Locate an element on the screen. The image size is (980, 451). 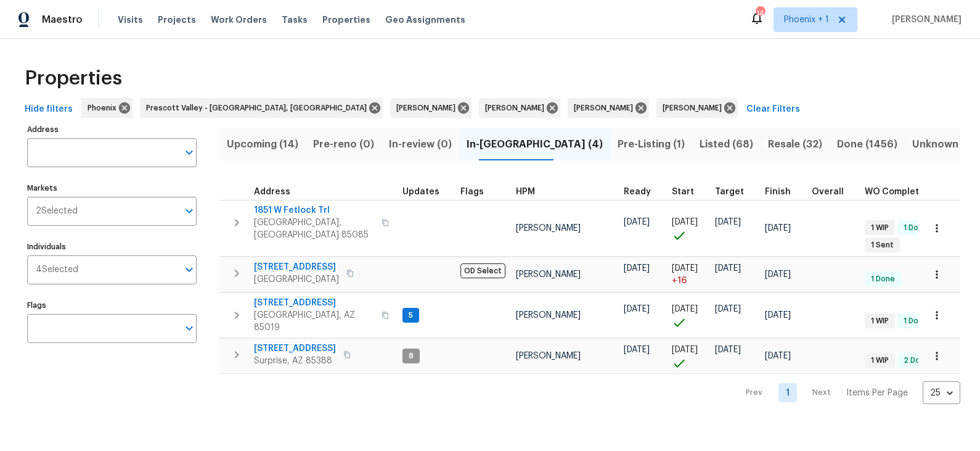
span: Phoenix + 1 is located at coordinates (807, 20).